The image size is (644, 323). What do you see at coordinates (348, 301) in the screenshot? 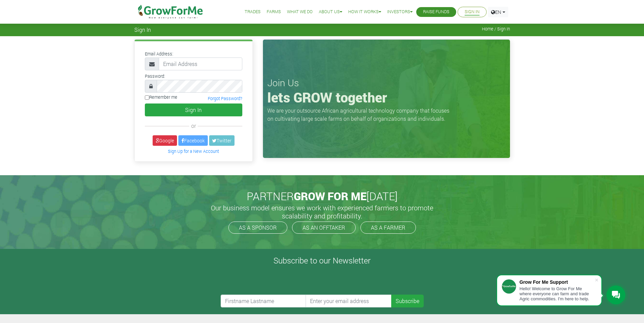
I see `input: Enter your email address` at bounding box center [348, 301].